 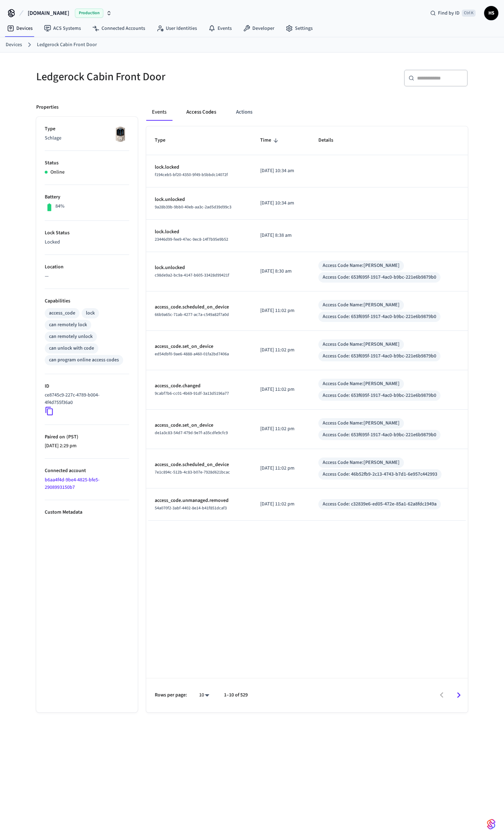 I want to click on img: SeamLogoGradient.69752ec5.svg, so click(x=491, y=824).